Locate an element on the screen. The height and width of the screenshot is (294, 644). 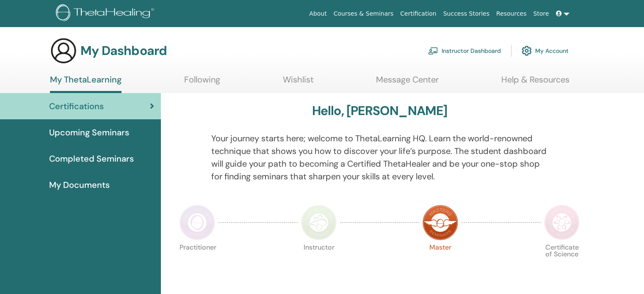
a: Success Stories is located at coordinates (466, 14).